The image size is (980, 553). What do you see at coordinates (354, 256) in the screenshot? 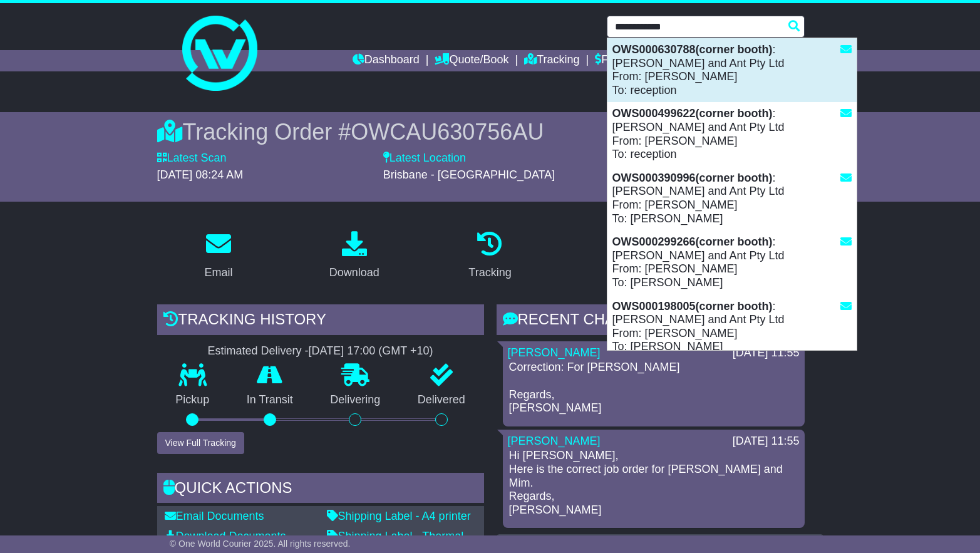
I see `a: Download` at bounding box center [354, 256].